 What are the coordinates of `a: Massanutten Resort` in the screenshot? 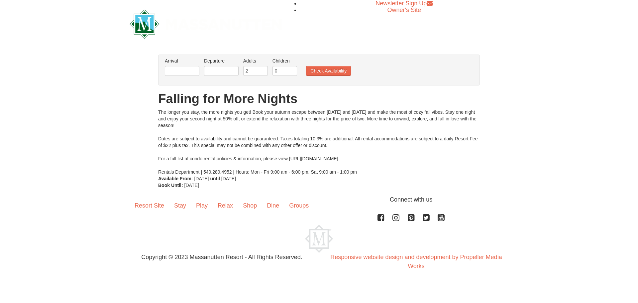 It's located at (206, 23).